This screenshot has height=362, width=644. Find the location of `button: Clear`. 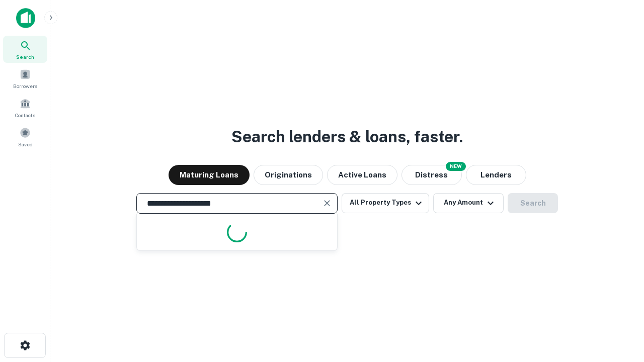

button: Clear is located at coordinates (327, 203).